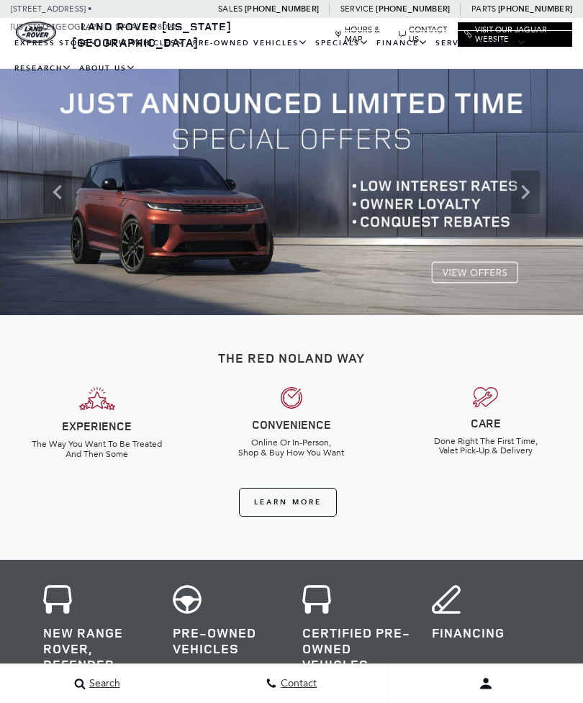 Image resolution: width=583 pixels, height=703 pixels. What do you see at coordinates (292, 56) in the screenshot?
I see `nav: Main Navigation` at bounding box center [292, 56].